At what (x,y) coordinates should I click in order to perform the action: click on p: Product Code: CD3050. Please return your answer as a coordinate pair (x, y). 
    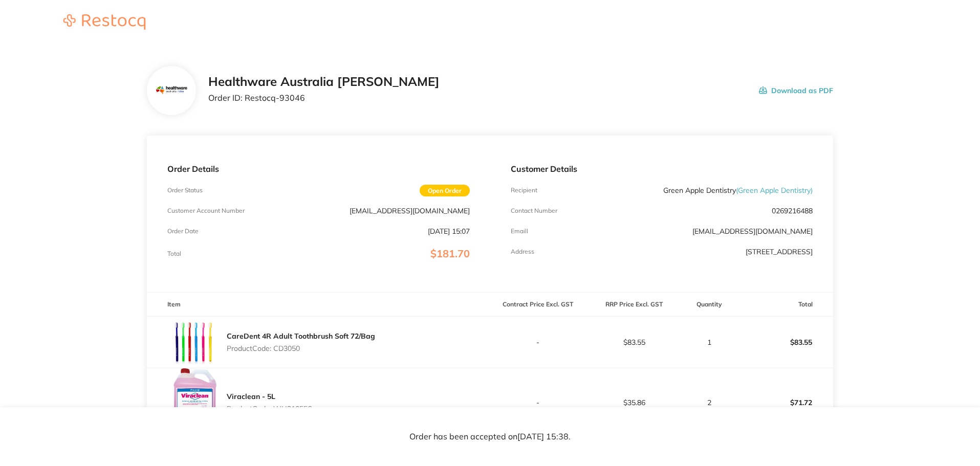
    Looking at the image, I should click on (301, 348).